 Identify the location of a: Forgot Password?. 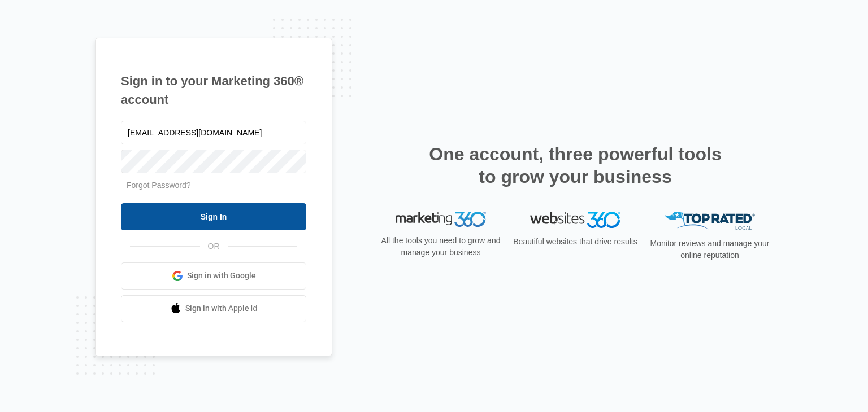
(159, 186).